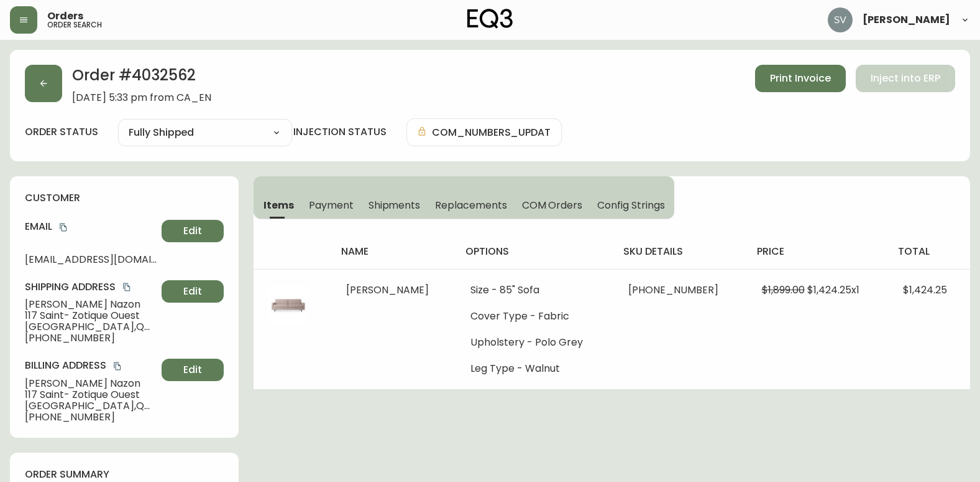  Describe the element at coordinates (631, 204) in the screenshot. I see `span: Config Strings` at that location.